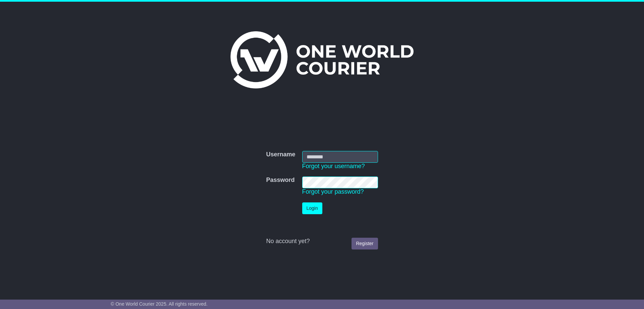 The image size is (644, 309). Describe the element at coordinates (313, 208) in the screenshot. I see `button: Login` at that location.